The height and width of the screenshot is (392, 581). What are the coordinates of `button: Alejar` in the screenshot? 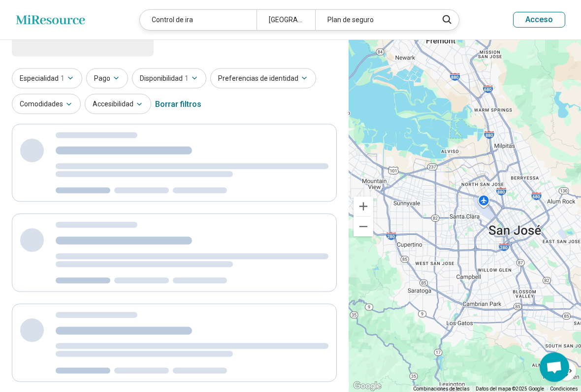 It's located at (363, 227).